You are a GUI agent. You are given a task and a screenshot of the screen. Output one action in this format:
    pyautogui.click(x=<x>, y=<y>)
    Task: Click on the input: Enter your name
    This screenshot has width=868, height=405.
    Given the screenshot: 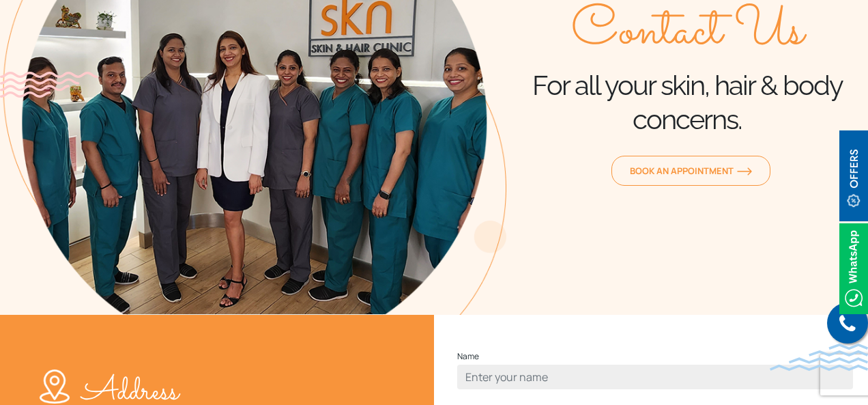 What is the action you would take?
    pyautogui.click(x=655, y=377)
    